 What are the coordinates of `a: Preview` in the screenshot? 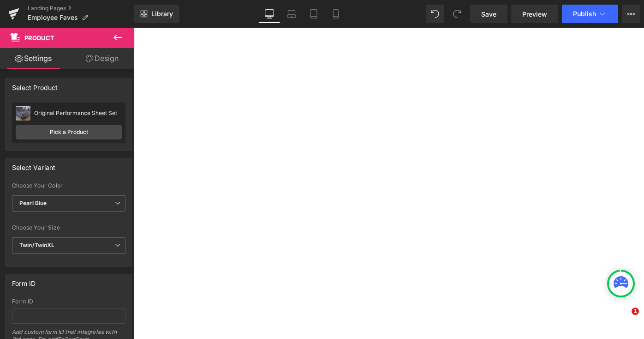 It's located at (535, 14).